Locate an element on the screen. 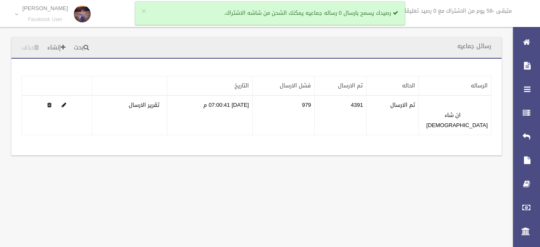 The height and width of the screenshot is (247, 540). th: الحاله is located at coordinates (392, 86).